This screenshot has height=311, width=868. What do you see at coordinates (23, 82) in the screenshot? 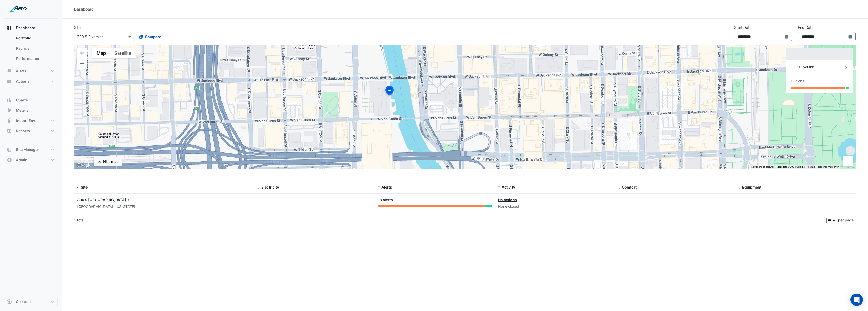
I see `span: Actions` at bounding box center [23, 82].